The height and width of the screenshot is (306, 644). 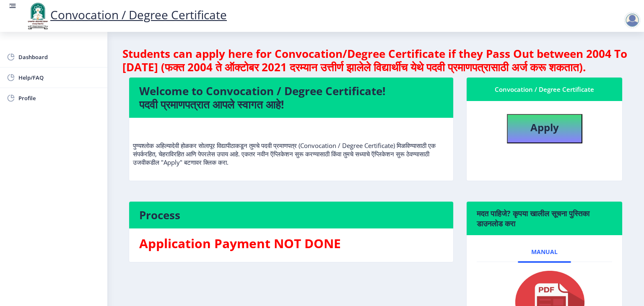 What do you see at coordinates (38, 16) in the screenshot?
I see `img: logo` at bounding box center [38, 16].